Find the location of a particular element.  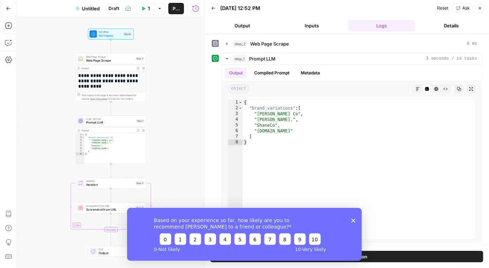

span: Copy the output is located at coordinates (99, 99).